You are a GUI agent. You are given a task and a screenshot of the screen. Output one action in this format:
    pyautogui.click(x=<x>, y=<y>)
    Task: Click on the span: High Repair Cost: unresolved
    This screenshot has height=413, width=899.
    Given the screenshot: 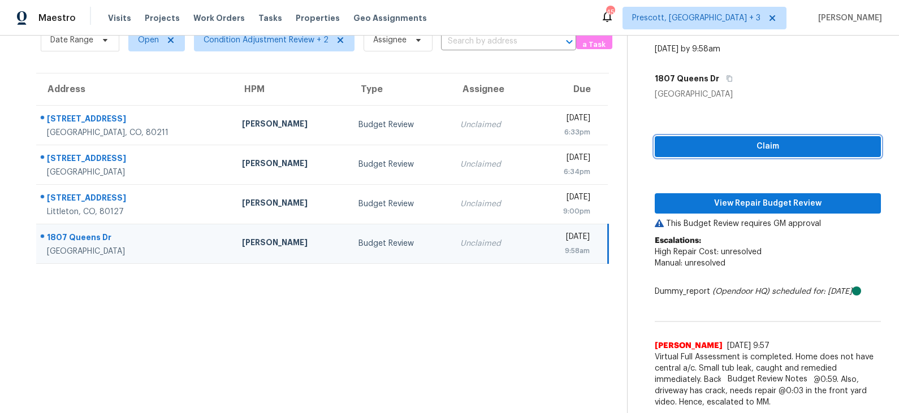 What is the action you would take?
    pyautogui.click(x=708, y=252)
    